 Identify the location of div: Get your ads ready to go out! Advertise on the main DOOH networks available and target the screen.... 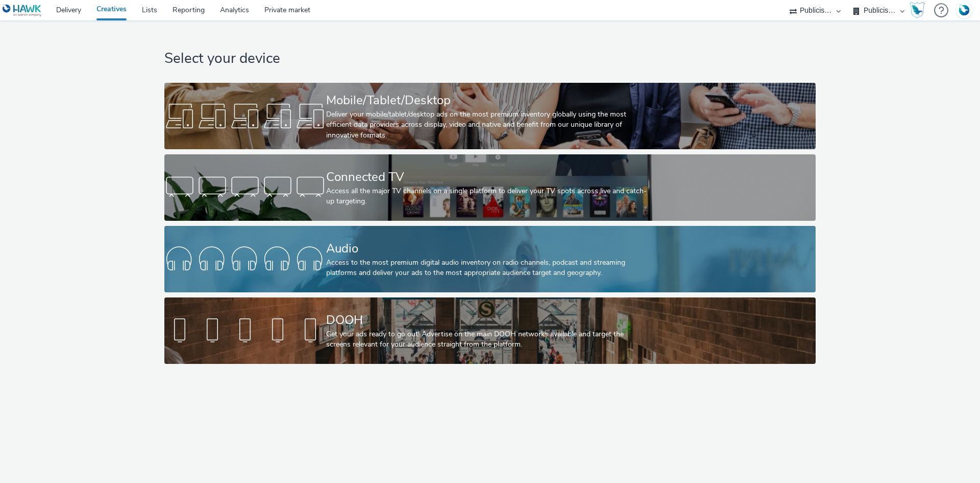
(488, 339).